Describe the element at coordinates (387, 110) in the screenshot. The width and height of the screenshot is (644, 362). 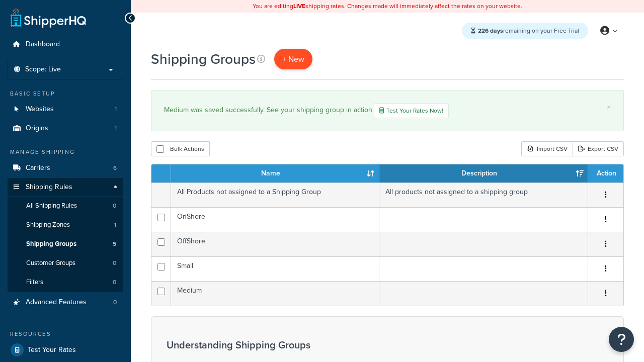
I see `div: Medium was saved successfully. See your shipping group in action` at that location.